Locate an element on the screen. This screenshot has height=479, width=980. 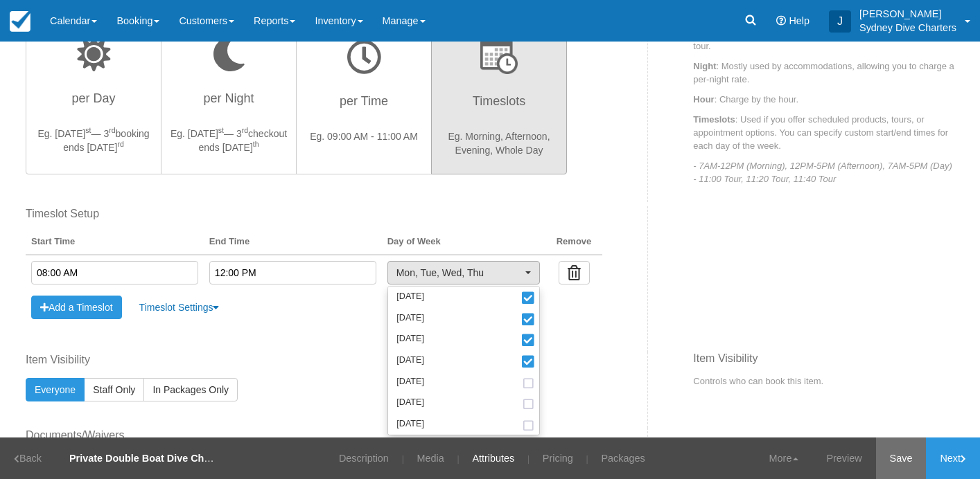
span: per Time is located at coordinates (364, 101).